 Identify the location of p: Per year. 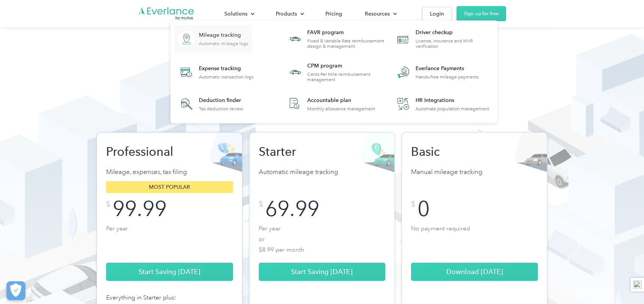
(169, 238).